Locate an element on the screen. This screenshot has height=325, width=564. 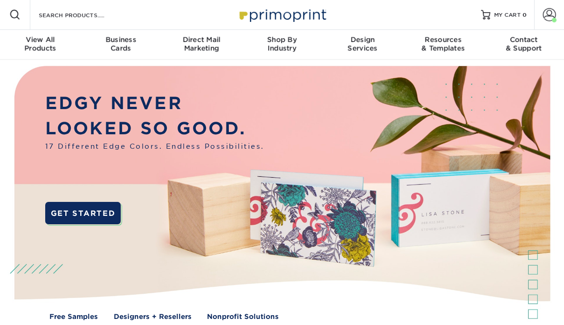
a: Nonprofit Solutions is located at coordinates (243, 317).